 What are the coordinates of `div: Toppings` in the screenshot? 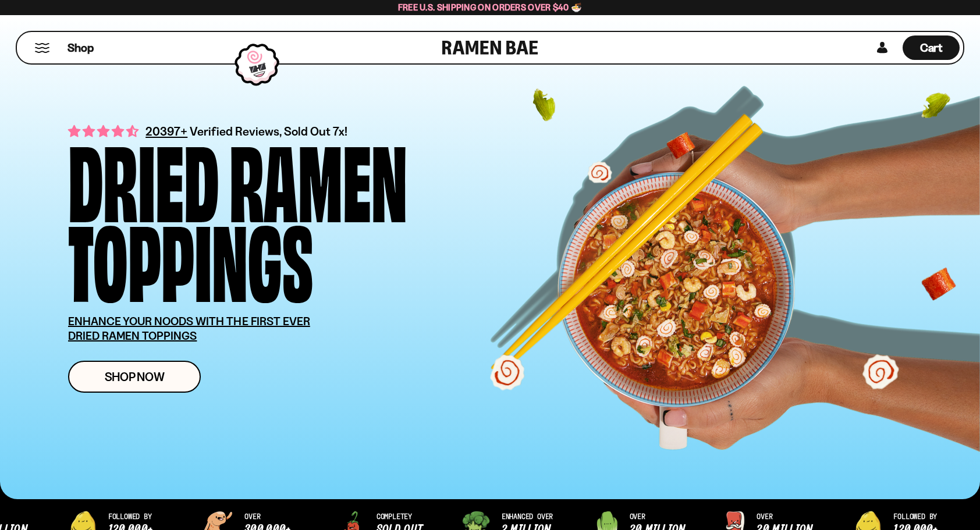 It's located at (191, 257).